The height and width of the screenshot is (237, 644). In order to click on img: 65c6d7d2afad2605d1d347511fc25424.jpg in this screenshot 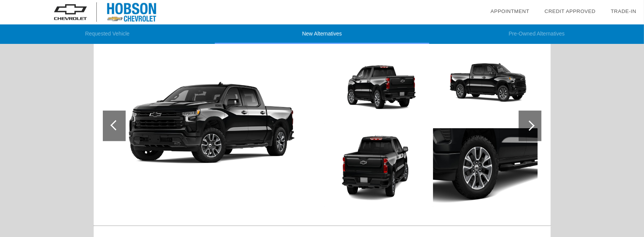, I will do `click(377, 84)`.